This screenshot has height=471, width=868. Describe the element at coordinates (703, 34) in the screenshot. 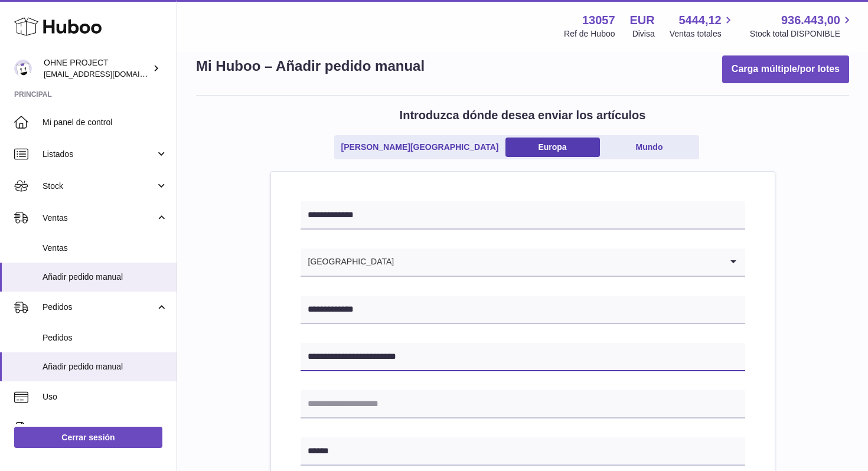

I see `span: Ventas totales` at that location.